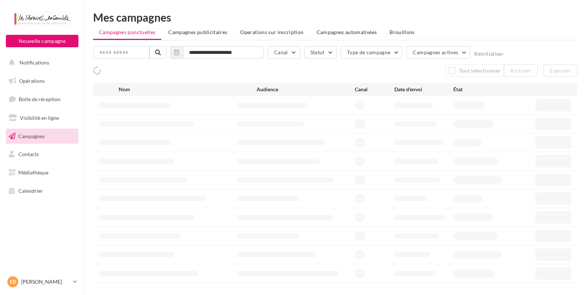  What do you see at coordinates (439, 52) in the screenshot?
I see `button: Campagnes actives` at bounding box center [439, 52].